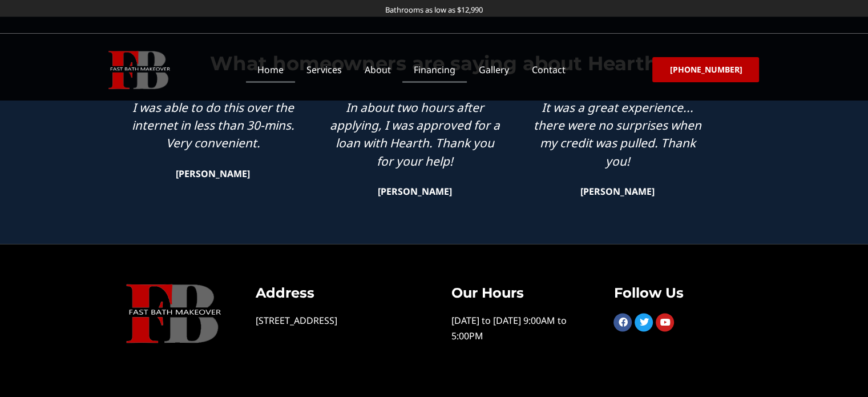 The image size is (868, 397). Describe the element at coordinates (213, 126) in the screenshot. I see `div: I was able to do this over the internet in less than 30-mins. Very convenient.` at that location.